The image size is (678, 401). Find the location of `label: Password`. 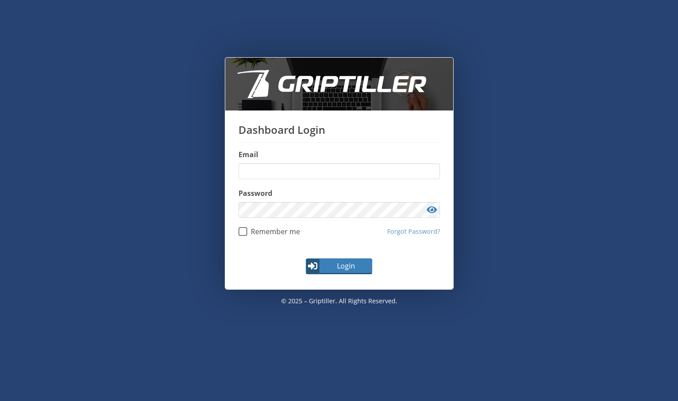

label: Password is located at coordinates (339, 193).